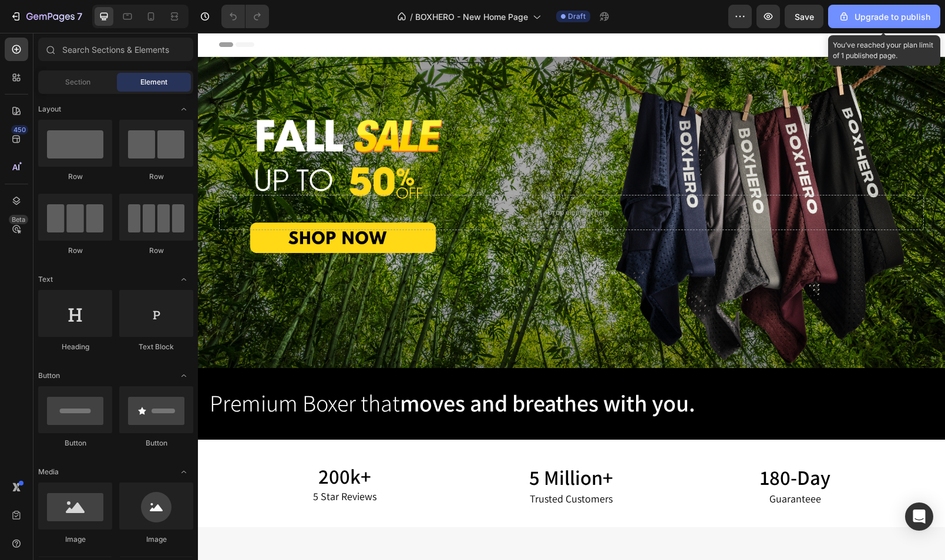 This screenshot has width=945, height=560. What do you see at coordinates (48, 472) in the screenshot?
I see `span: Media` at bounding box center [48, 472].